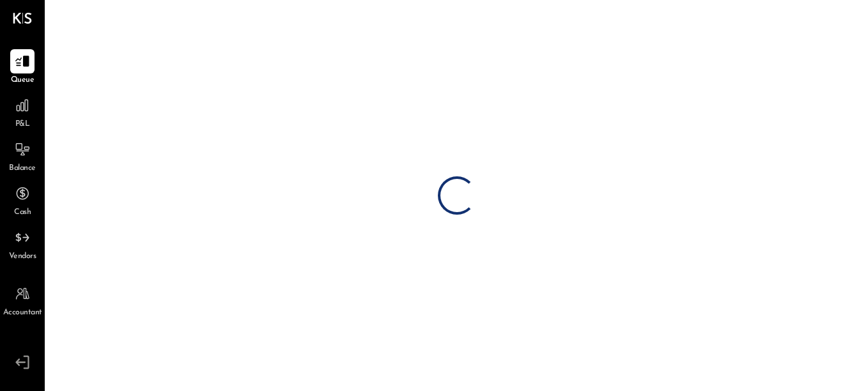 This screenshot has width=868, height=391. Describe the element at coordinates (22, 244) in the screenshot. I see `a: Vendors` at that location.